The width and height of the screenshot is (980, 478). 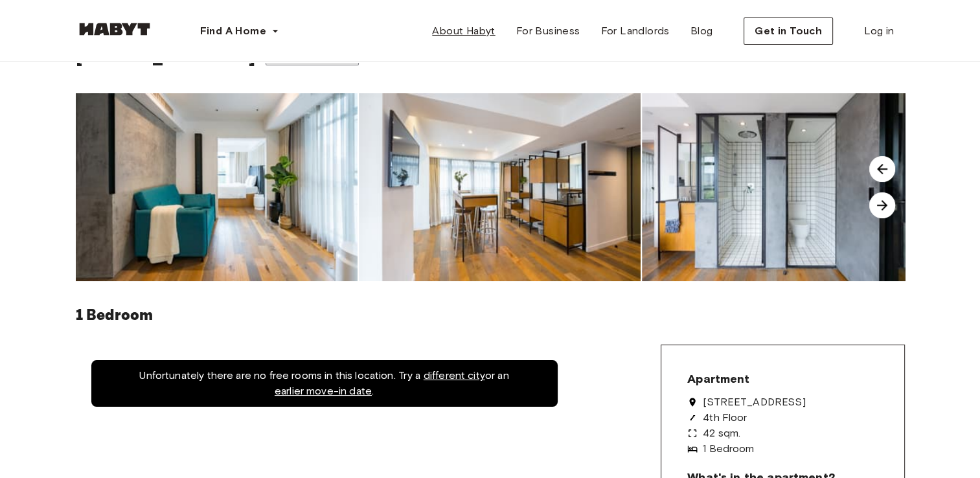 I want to click on span: Log in, so click(x=879, y=31).